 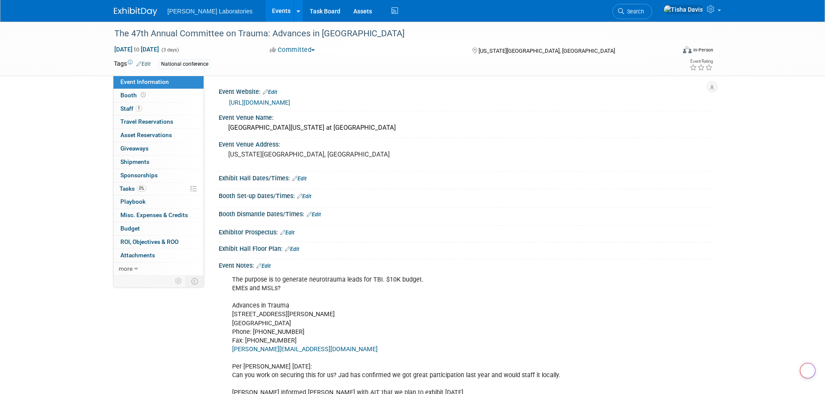 I want to click on a: Staff1, so click(x=158, y=109).